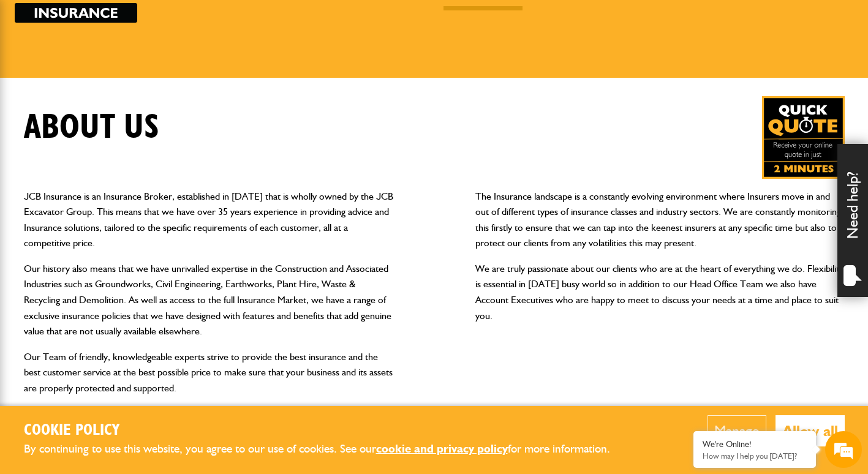  Describe the element at coordinates (119, 127) in the screenshot. I see `input: Enter your last name` at that location.